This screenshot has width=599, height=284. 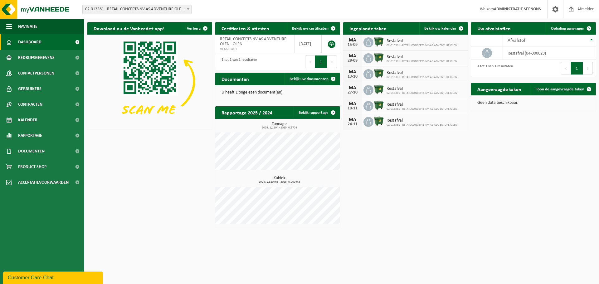 I want to click on span: Dashboard, so click(x=30, y=42).